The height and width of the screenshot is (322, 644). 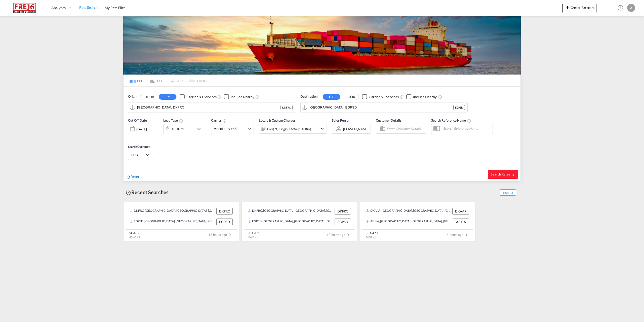 What do you see at coordinates (138, 155) in the screenshot?
I see `span: USD` at bounding box center [138, 155].